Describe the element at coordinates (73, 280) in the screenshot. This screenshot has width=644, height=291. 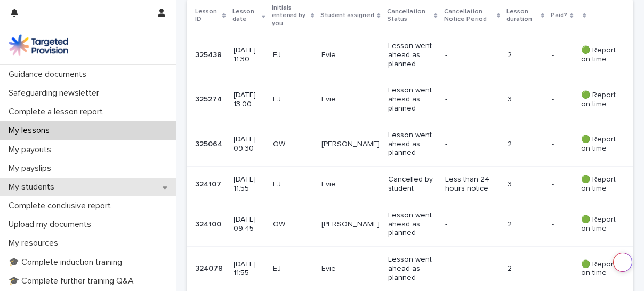
I see `p: 🎓 Complete further training Q&A` at that location.